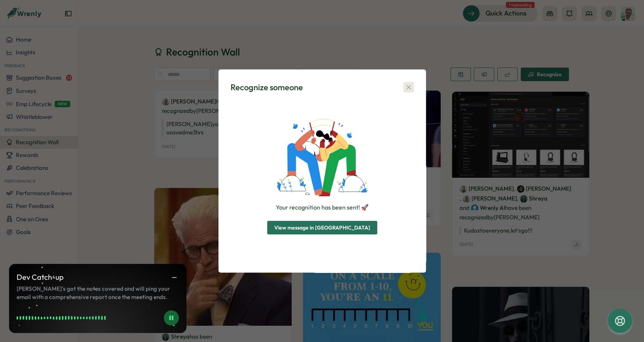 Image resolution: width=644 pixels, height=342 pixels. I want to click on button: Pause Meeting, so click(171, 318).